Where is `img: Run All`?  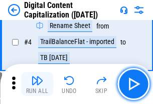 img: Run All is located at coordinates (37, 81).